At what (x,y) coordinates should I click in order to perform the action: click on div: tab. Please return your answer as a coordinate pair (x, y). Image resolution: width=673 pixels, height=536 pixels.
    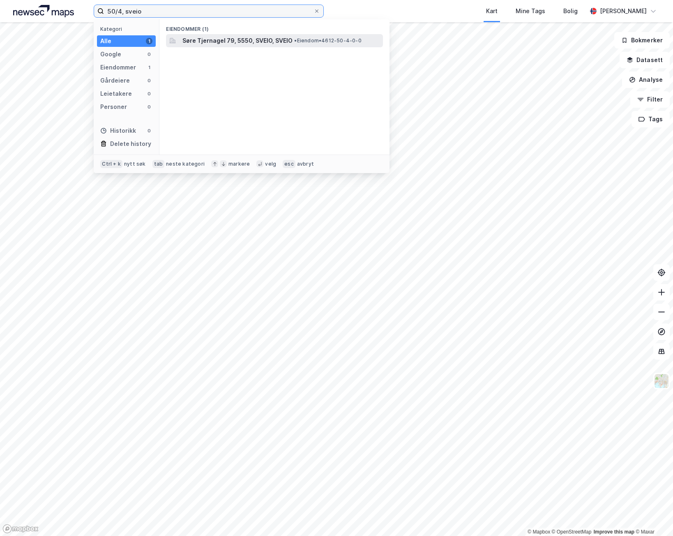
    Looking at the image, I should click on (159, 164).